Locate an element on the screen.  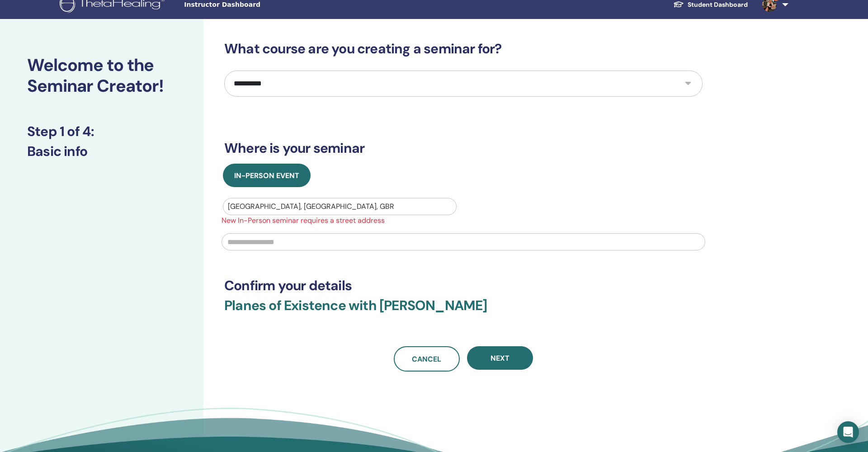
h3: What course are you creating a seminar for? is located at coordinates (463, 49).